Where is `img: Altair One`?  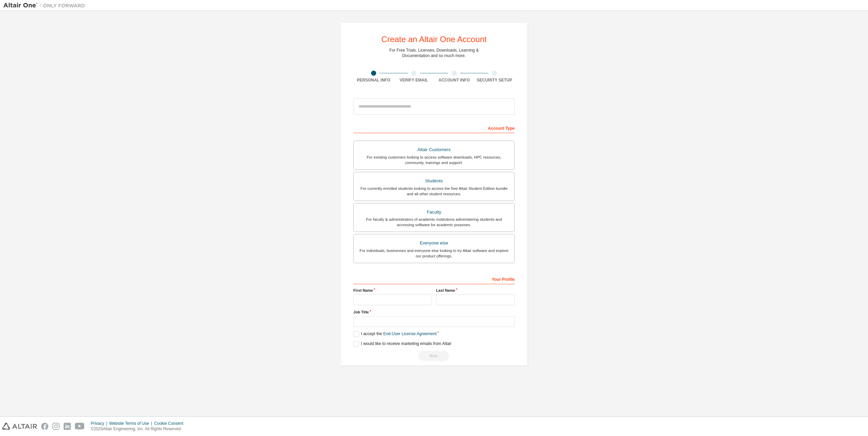 img: Altair One is located at coordinates (46, 5).